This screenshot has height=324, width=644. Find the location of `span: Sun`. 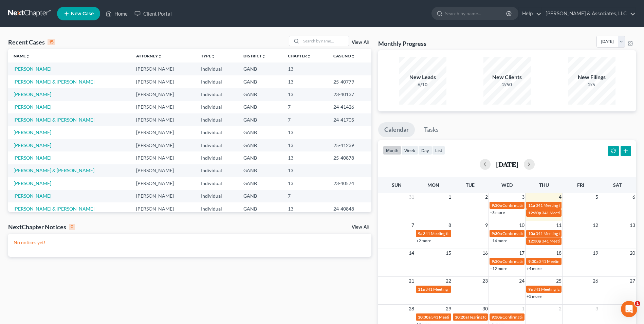

span: Sun is located at coordinates (397, 185).